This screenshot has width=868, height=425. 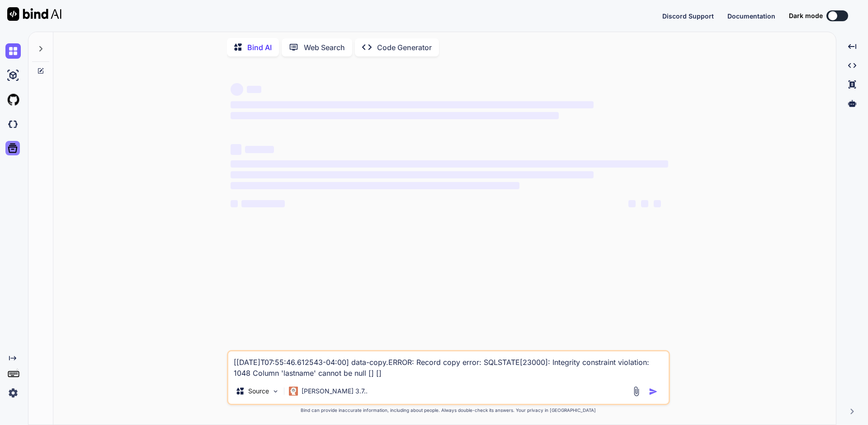 I want to click on button: Discord Support, so click(x=688, y=16).